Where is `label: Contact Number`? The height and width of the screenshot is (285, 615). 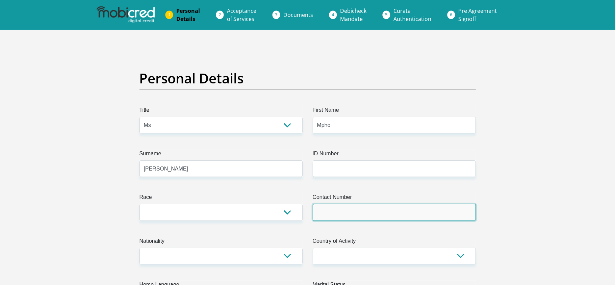 label: Contact Number is located at coordinates (394, 199).